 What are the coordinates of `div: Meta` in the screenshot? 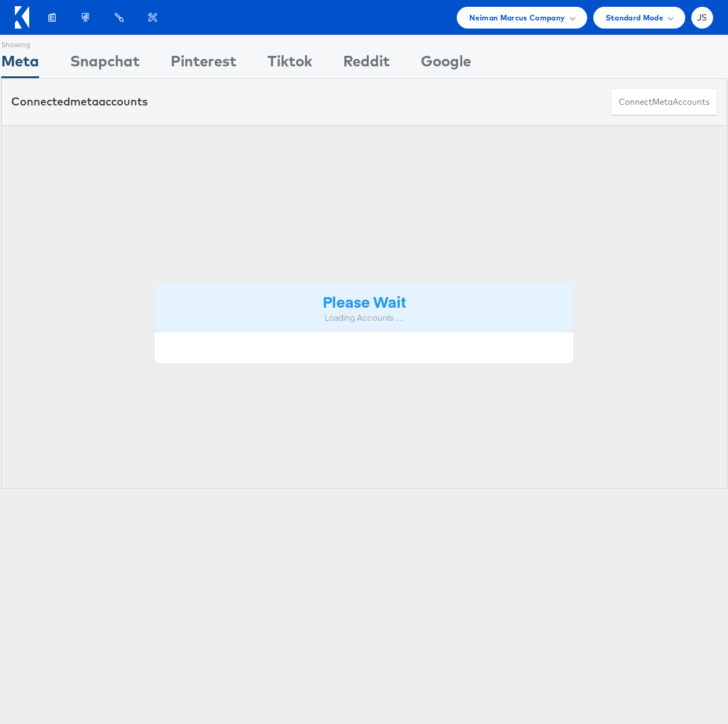 It's located at (20, 64).